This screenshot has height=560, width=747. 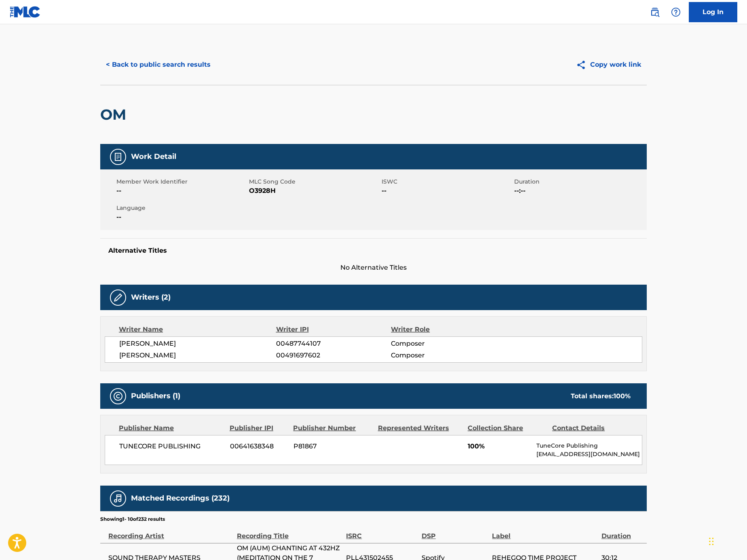 I want to click on div: ISRC, so click(x=382, y=532).